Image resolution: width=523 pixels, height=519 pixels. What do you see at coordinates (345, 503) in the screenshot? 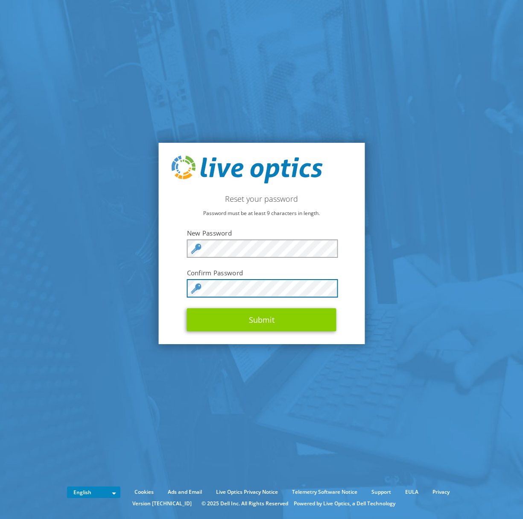
I see `li: Powered by Live Optics, a Dell Technology` at bounding box center [345, 503].